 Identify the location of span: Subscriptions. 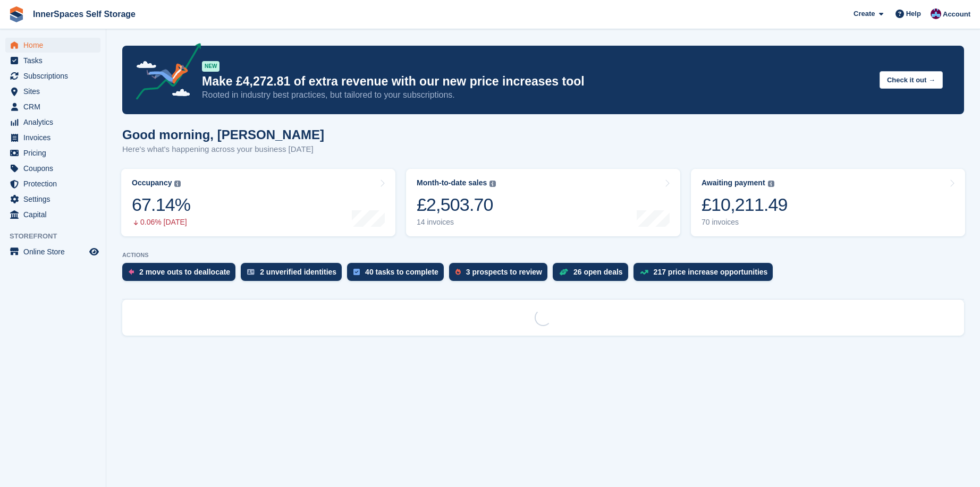
(55, 76).